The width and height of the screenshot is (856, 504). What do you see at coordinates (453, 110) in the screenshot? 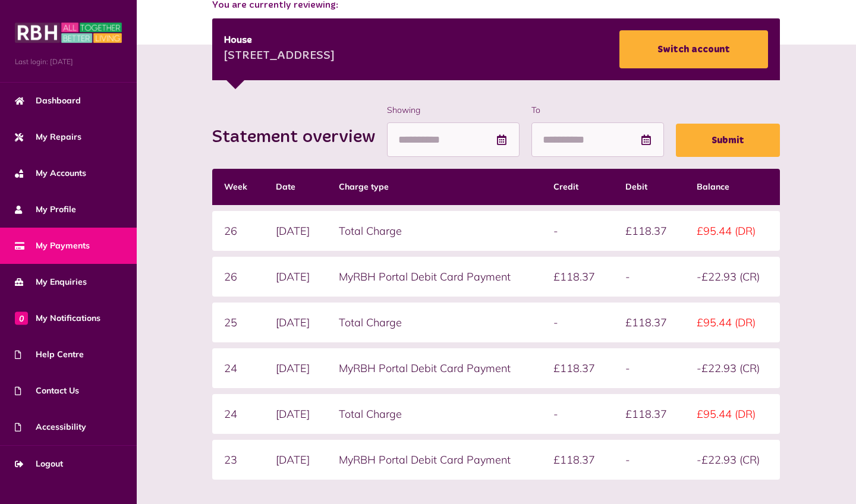
I see `label: Showing` at bounding box center [453, 110].